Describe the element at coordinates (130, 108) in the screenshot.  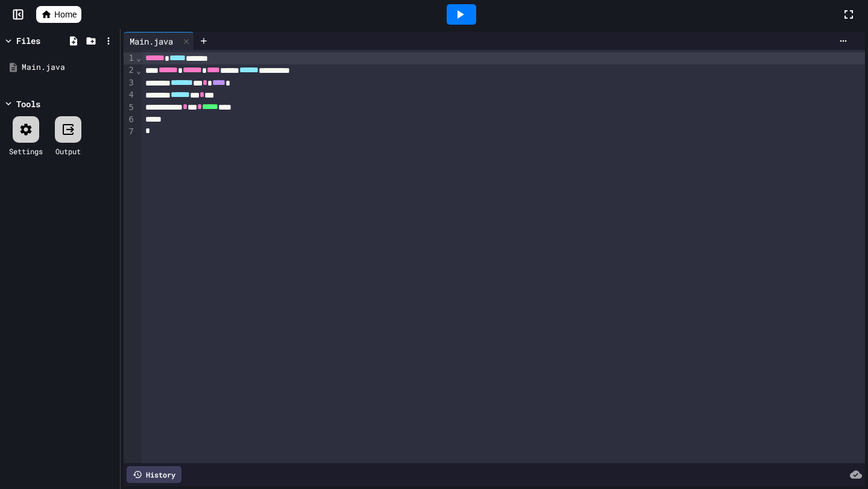
I see `div: 5` at that location.